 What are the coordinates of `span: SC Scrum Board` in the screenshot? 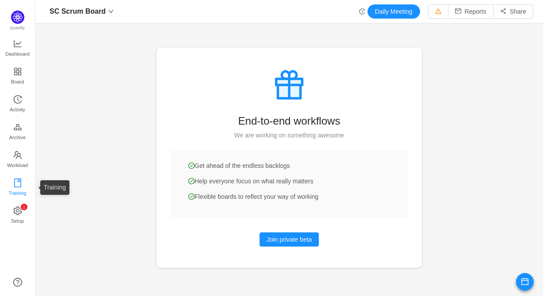 It's located at (77, 12).